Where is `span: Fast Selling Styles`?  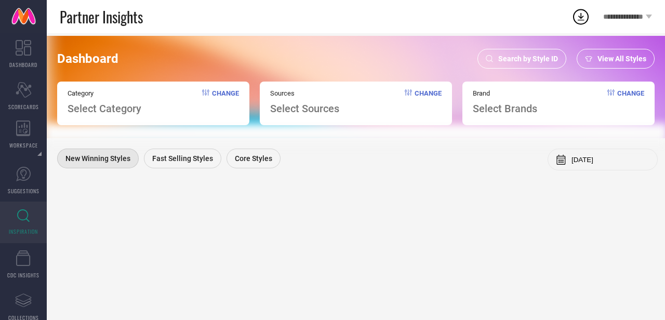 span: Fast Selling Styles is located at coordinates (182, 159).